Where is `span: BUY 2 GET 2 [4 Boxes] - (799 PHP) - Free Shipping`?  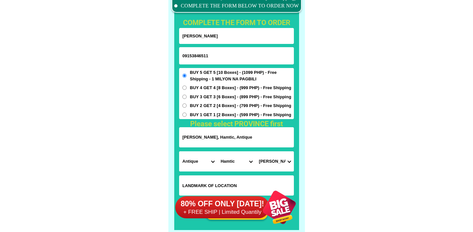
span: BUY 2 GET 2 [4 Boxes] - (799 PHP) - Free Shipping is located at coordinates (241, 106).